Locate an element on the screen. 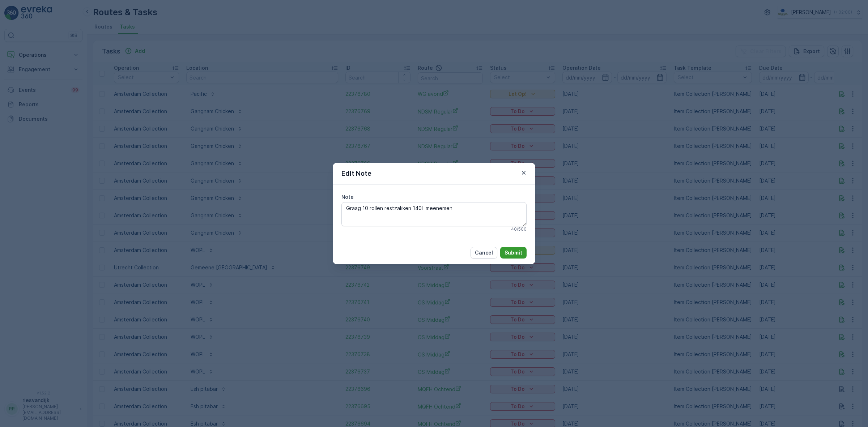 The width and height of the screenshot is (868, 427). button: Cancel is located at coordinates (484, 253).